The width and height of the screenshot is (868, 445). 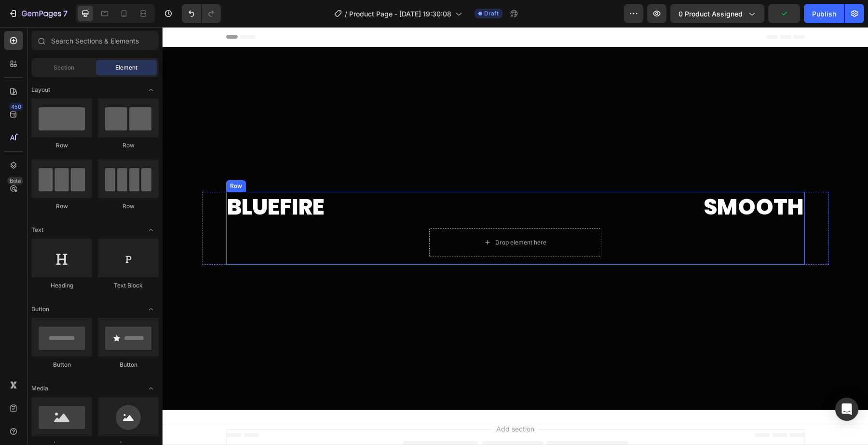 What do you see at coordinates (825, 14) in the screenshot?
I see `div: Publish` at bounding box center [825, 14].